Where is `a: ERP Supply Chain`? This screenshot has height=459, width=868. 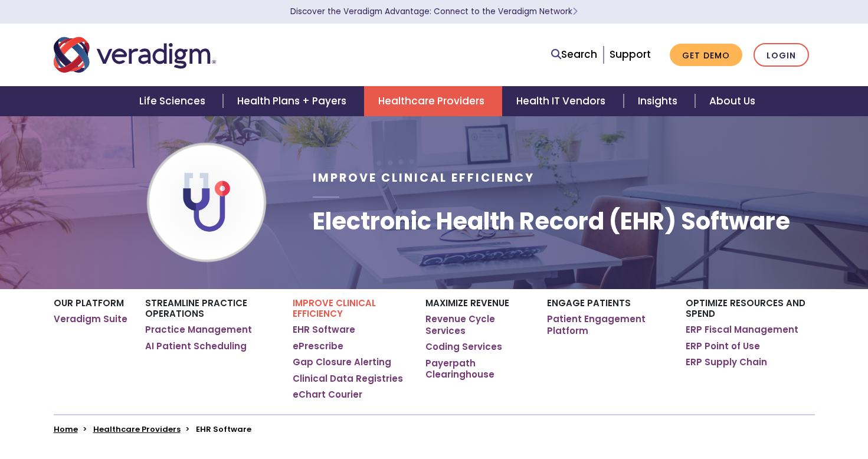
a: ERP Supply Chain is located at coordinates (726, 363).